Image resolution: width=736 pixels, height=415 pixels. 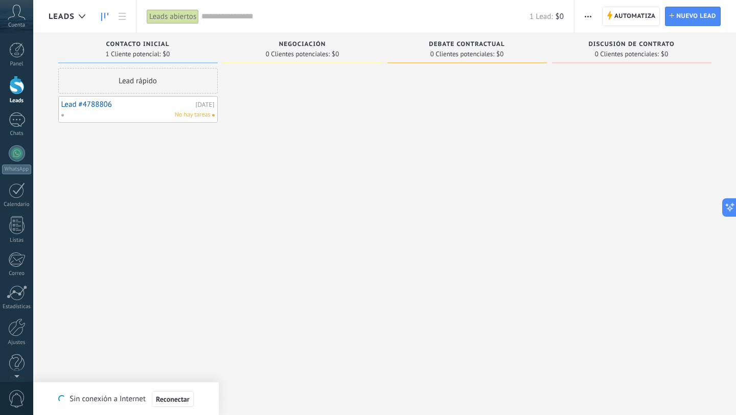 I want to click on span: 1 Cliente potencial:, so click(x=133, y=54).